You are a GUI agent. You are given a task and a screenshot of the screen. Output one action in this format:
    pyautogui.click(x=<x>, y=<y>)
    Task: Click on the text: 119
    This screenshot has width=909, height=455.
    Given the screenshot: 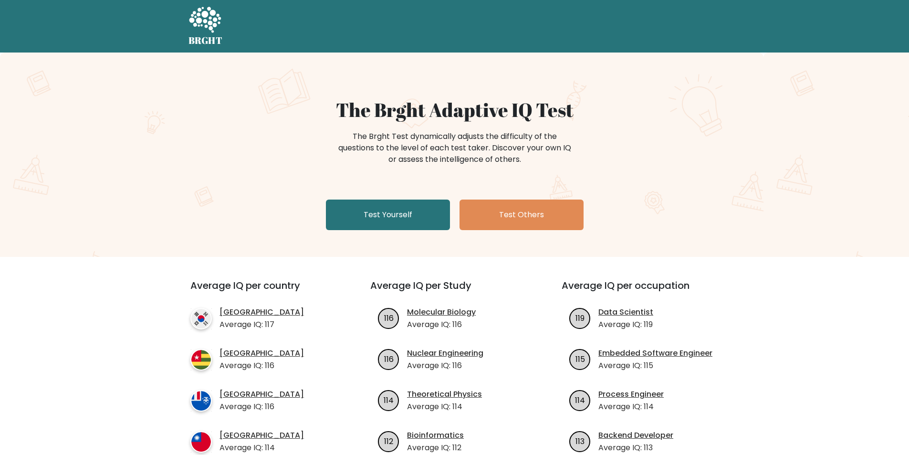 What is the action you would take?
    pyautogui.click(x=580, y=317)
    